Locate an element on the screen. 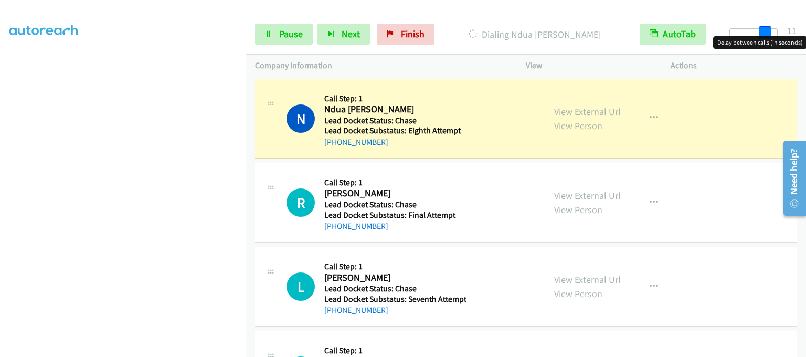 Image resolution: width=806 pixels, height=357 pixels. p: Company Information is located at coordinates (381, 66).